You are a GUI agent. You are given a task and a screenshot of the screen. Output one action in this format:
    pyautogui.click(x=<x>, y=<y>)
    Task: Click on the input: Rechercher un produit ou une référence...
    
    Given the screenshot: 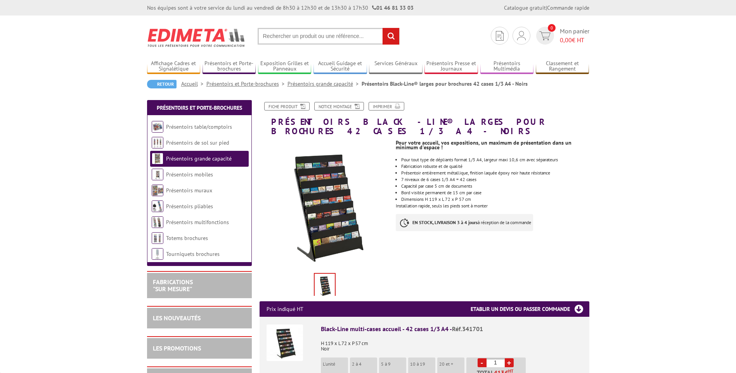 What is the action you would take?
    pyautogui.click(x=329, y=36)
    